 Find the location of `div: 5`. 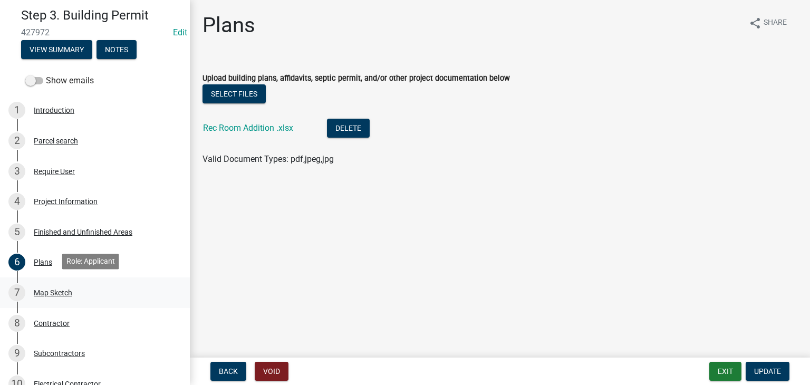

div: 5 is located at coordinates (17, 232).